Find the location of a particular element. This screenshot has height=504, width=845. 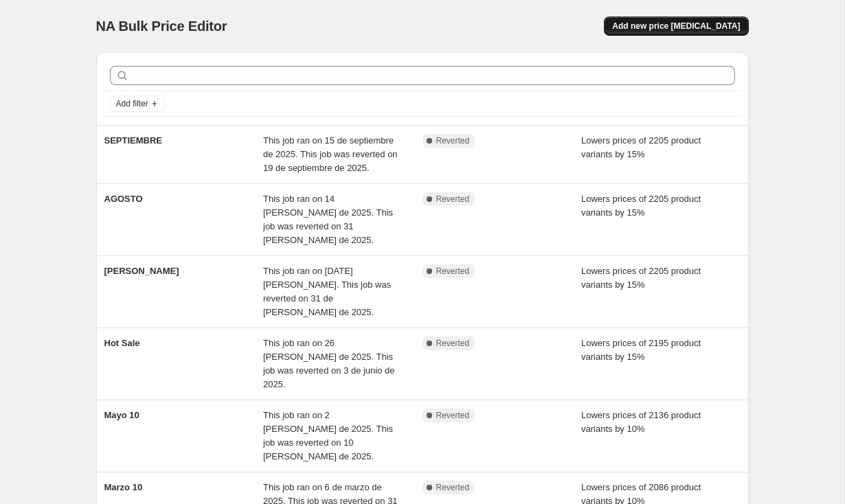

span: Marzo 10 is located at coordinates (124, 486).